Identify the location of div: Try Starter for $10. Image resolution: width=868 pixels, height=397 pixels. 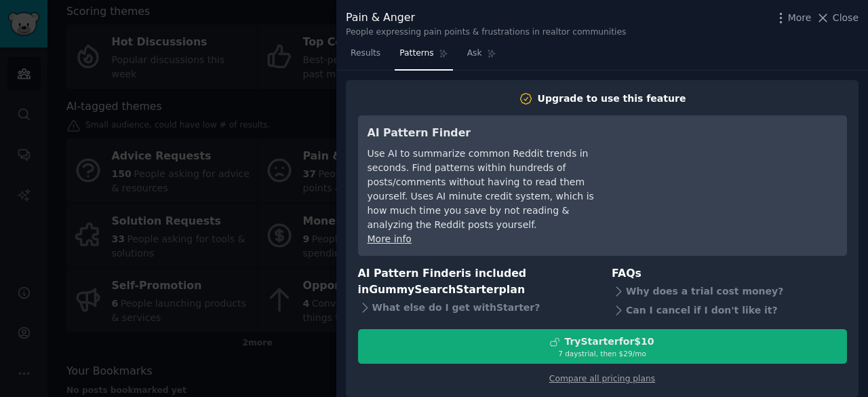
(609, 341).